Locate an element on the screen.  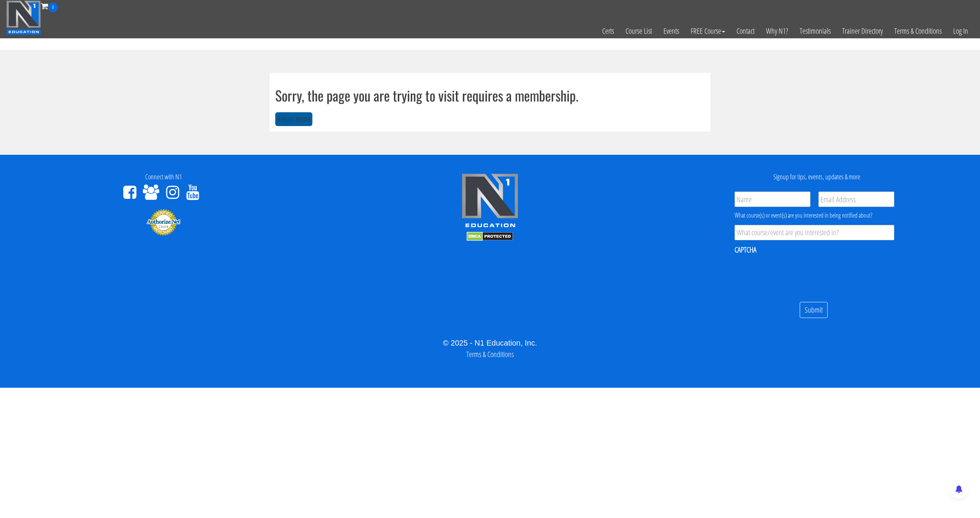
a: Contact is located at coordinates (745, 31).